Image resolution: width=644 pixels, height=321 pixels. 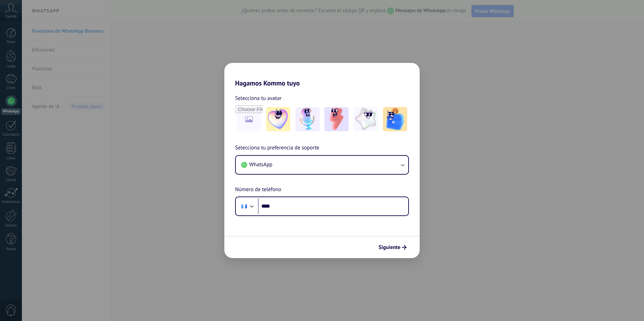 I want to click on img: -2.jpeg, so click(x=307, y=119).